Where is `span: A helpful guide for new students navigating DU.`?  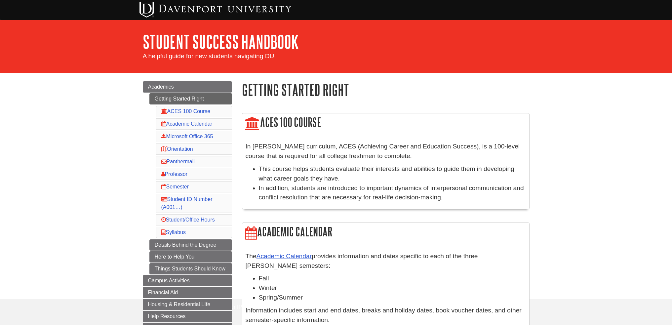
span: A helpful guide for new students navigating DU. is located at coordinates (209, 56).